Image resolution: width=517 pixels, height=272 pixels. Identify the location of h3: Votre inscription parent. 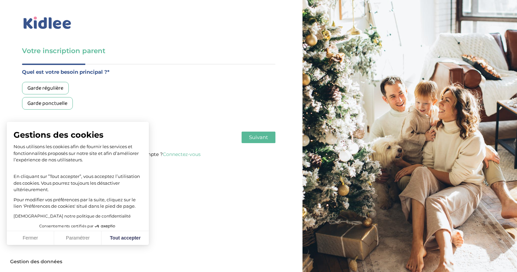
(149, 51).